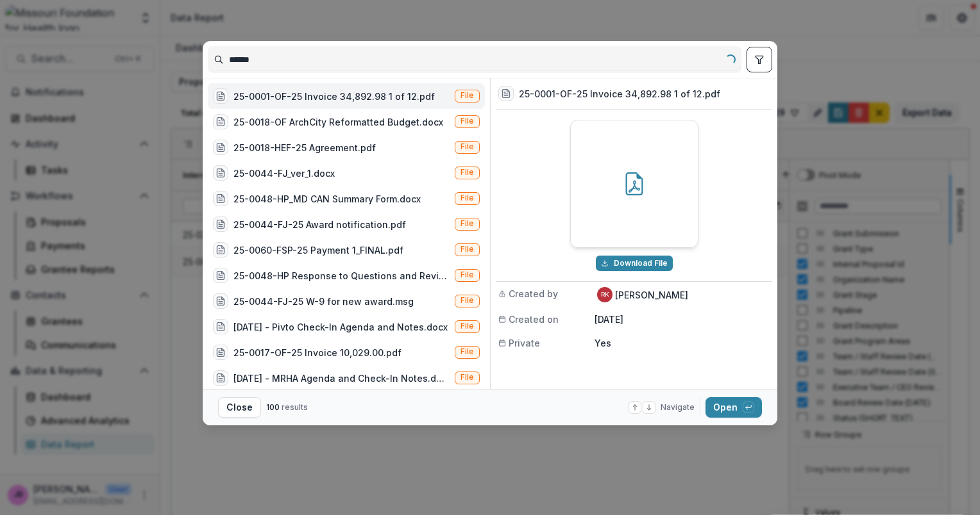 The width and height of the screenshot is (980, 515). I want to click on div: 25-0017-OF-25 Invoice 10,029.00.pdf, so click(318, 352).